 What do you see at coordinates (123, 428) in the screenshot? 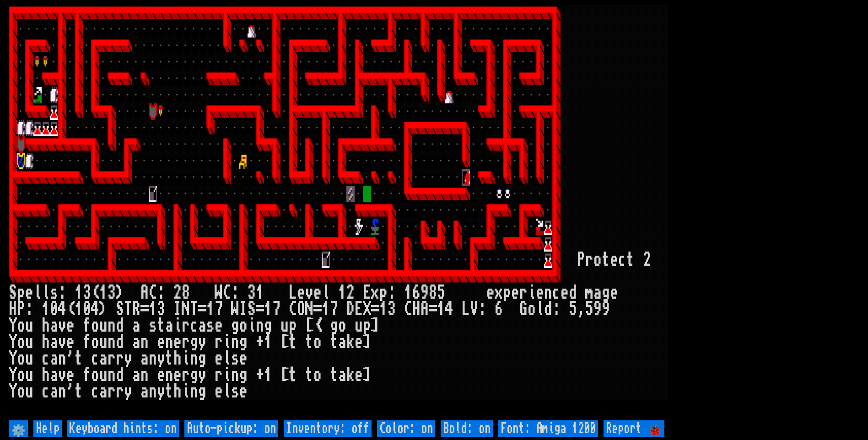
I see `input: Keyboard hints: on` at bounding box center [123, 428].